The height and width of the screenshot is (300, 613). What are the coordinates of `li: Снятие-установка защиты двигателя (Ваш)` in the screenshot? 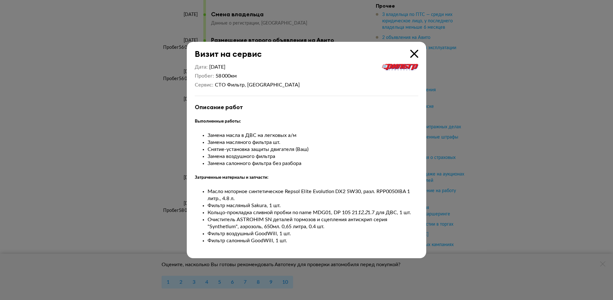 It's located at (313, 149).